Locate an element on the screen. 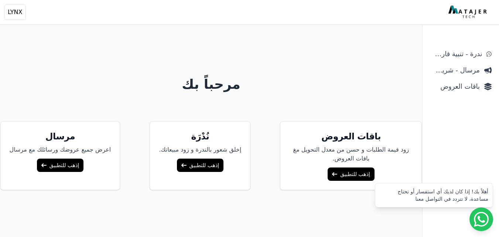 The width and height of the screenshot is (499, 237). span: ندرة - تنبية قارب علي النفاذ is located at coordinates (455, 54).